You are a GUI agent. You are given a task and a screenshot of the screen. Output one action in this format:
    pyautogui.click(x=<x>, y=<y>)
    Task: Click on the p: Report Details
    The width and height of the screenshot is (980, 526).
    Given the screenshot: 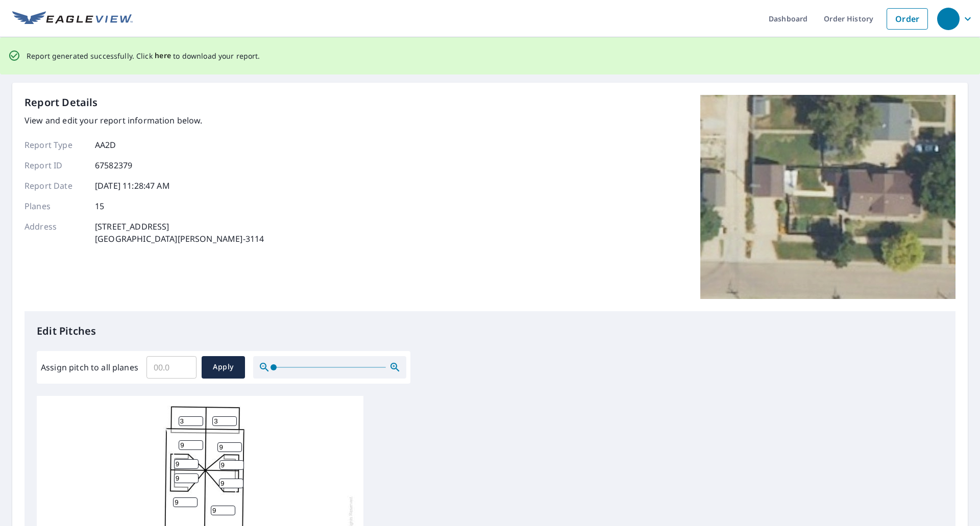 What is the action you would take?
    pyautogui.click(x=61, y=102)
    